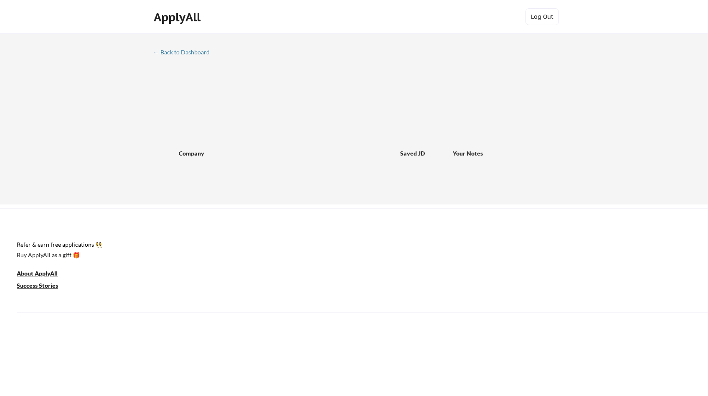 This screenshot has height=396, width=708. Describe the element at coordinates (427, 153) in the screenshot. I see `div: Saved JD` at that location.